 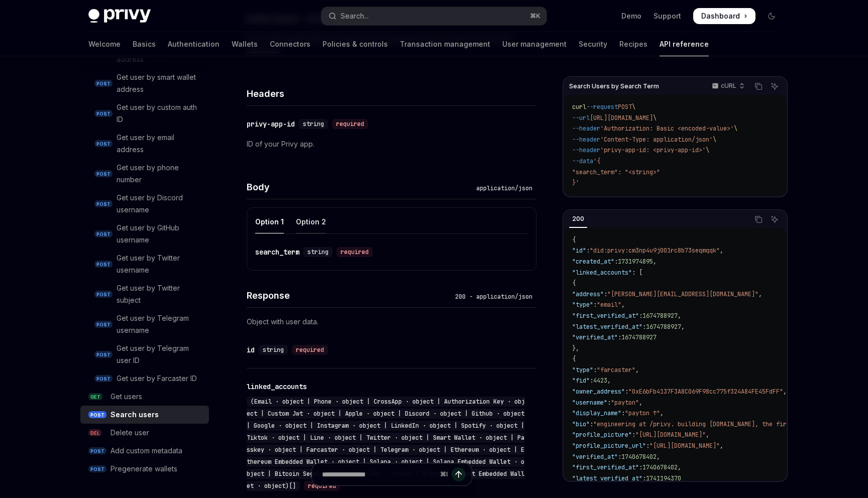 What do you see at coordinates (95, 433) in the screenshot?
I see `span: DEL` at bounding box center [95, 433].